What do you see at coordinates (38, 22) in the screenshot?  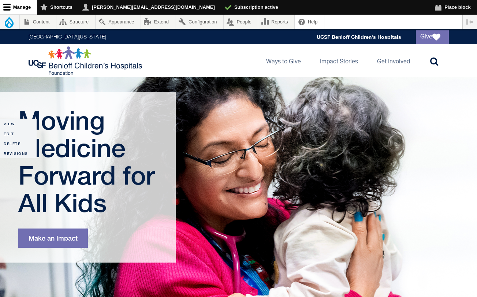 I see `a: Content` at bounding box center [38, 22].